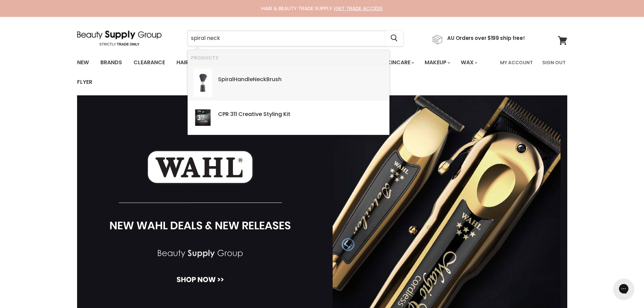 This screenshot has width=644, height=308. Describe the element at coordinates (302, 115) in the screenshot. I see `div: CPR 311 Creative Styling Kit` at that location.